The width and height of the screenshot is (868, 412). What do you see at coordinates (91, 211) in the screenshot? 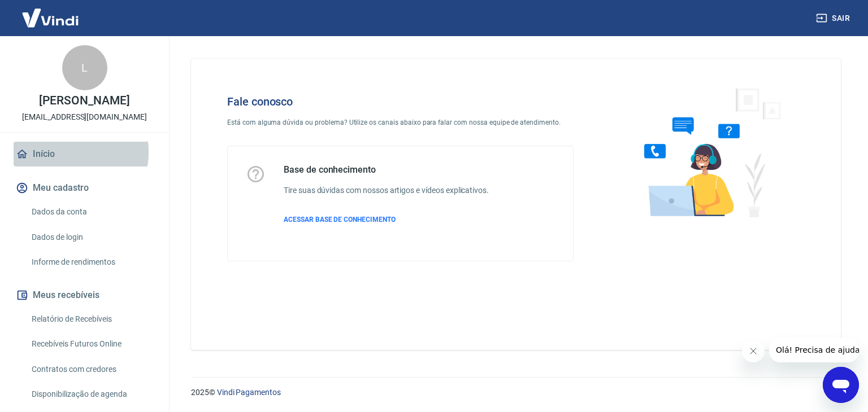
I see `a: Dados da conta` at bounding box center [91, 211].